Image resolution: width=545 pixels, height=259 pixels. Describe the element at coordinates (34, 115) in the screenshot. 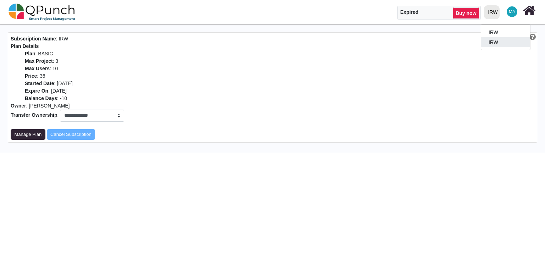

I see `b: Transfer Ownership` at that location.